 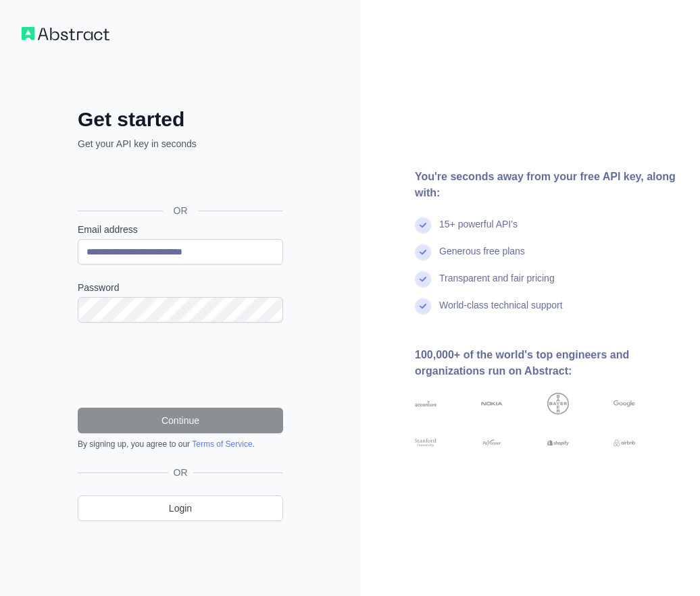 What do you see at coordinates (492, 403) in the screenshot?
I see `img: nokia` at bounding box center [492, 403].